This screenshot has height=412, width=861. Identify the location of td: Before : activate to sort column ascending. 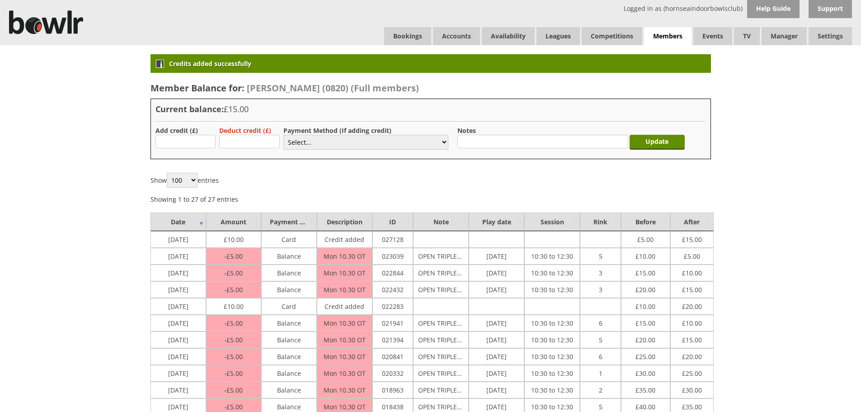
(646, 222).